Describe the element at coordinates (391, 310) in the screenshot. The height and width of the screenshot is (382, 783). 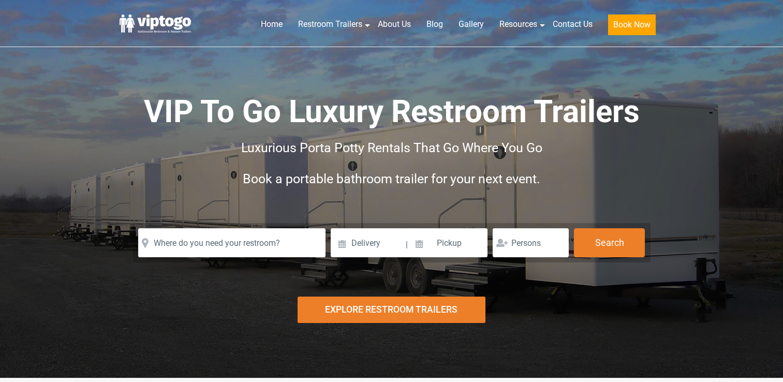
I see `div: Explore Restroom Trailers` at that location.